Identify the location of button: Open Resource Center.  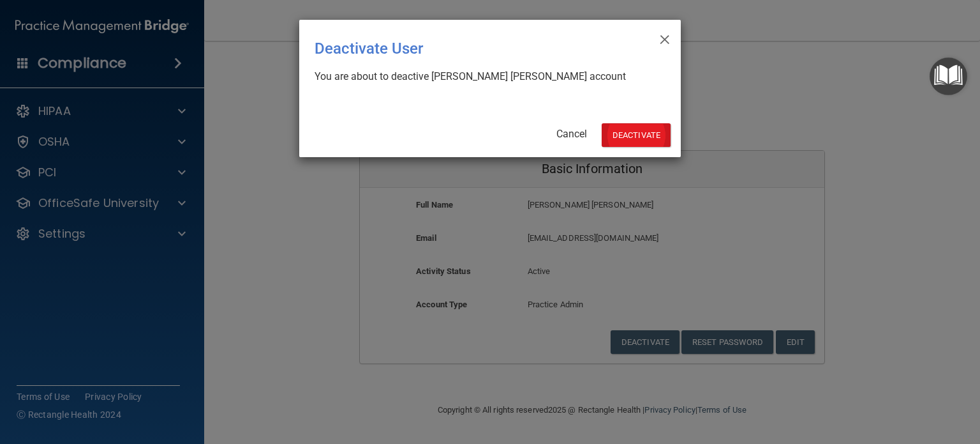
(949, 76).